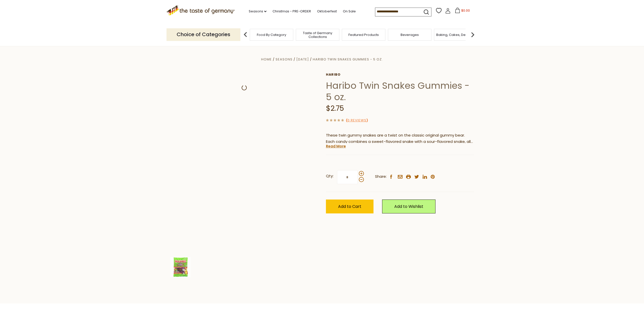 This screenshot has height=330, width=644. Describe the element at coordinates (246, 35) in the screenshot. I see `img: previous arrow` at that location.